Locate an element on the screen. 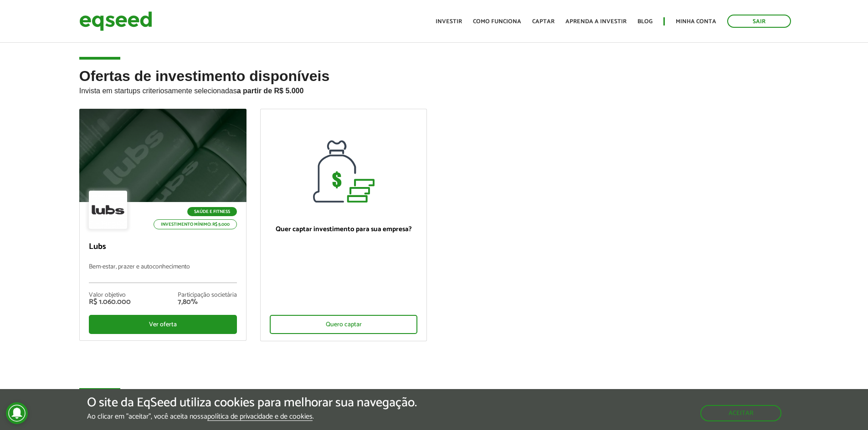 This screenshot has height=430, width=868. a: Quer captar investimento para sua empresa? Quero captar is located at coordinates (344, 225).